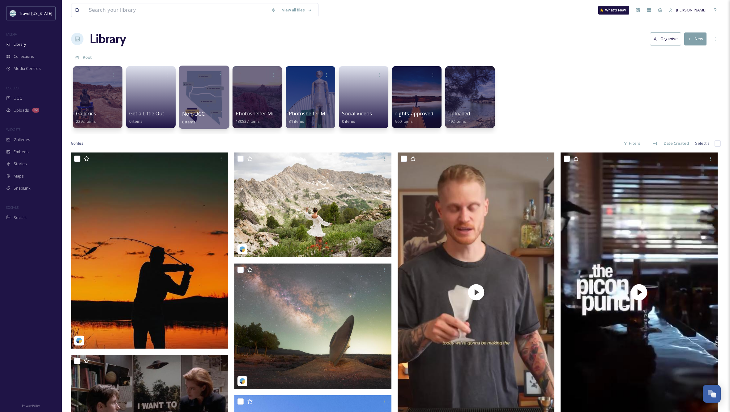 Image resolution: width=730 pixels, height=412 pixels. Describe the element at coordinates (21, 151) in the screenshot. I see `span: Embeds` at that location.